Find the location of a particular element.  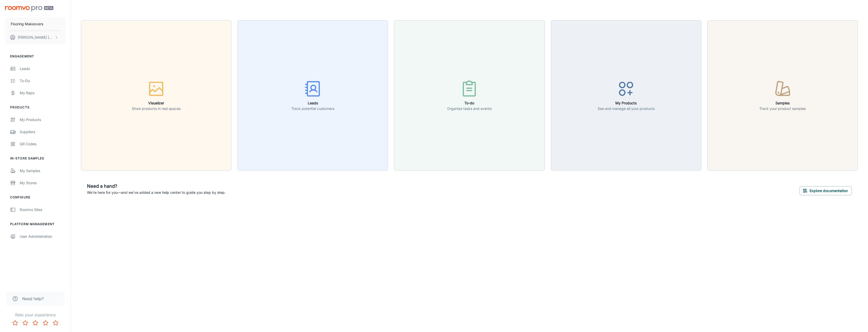

h6: Visualizer is located at coordinates (156, 103).